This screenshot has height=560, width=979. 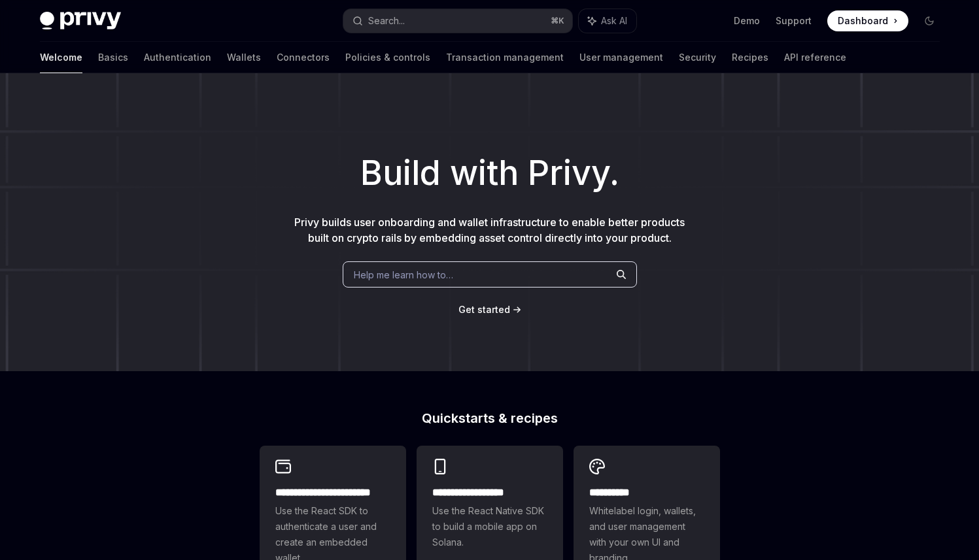 I want to click on a: API reference, so click(x=815, y=58).